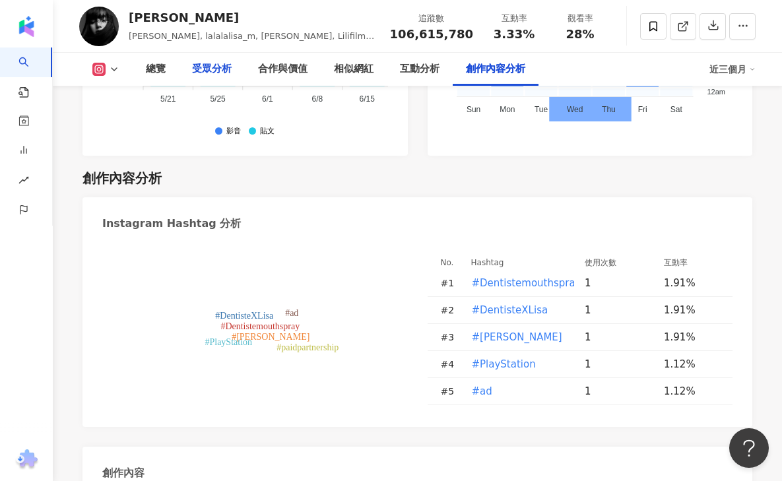  I want to click on tspan: #PlayStation, so click(228, 342).